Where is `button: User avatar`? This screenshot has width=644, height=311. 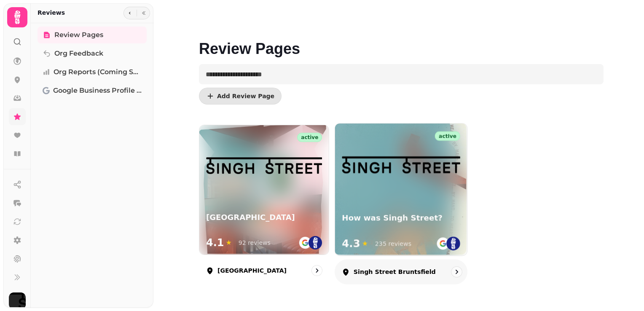
button: User avatar is located at coordinates (17, 301).